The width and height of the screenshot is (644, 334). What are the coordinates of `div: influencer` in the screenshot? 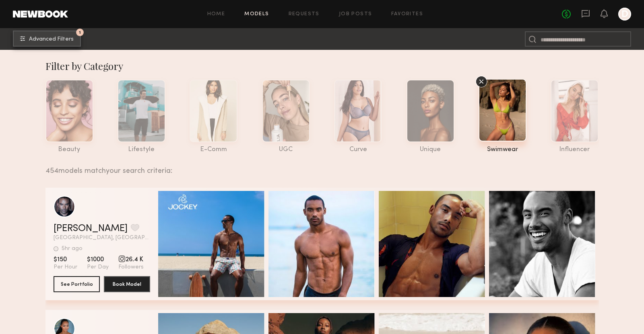 It's located at (574, 149).